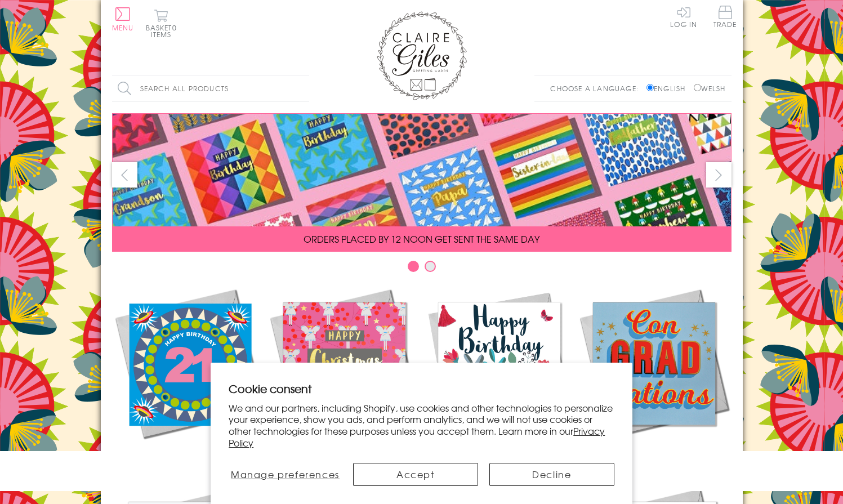 The image size is (843, 504). What do you see at coordinates (421, 389) in the screenshot?
I see `h2: Cookie consent` at bounding box center [421, 389].